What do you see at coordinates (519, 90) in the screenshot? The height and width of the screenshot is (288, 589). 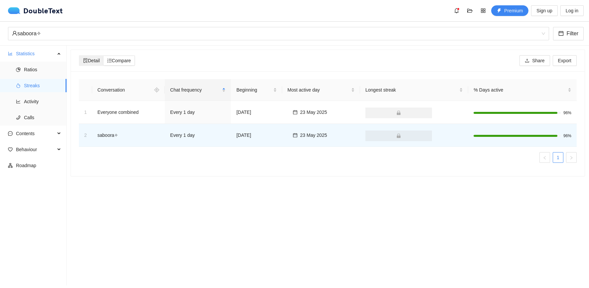 I see `span: % Days active` at bounding box center [519, 90].